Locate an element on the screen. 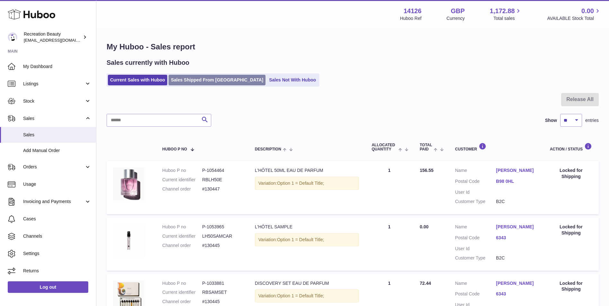 This screenshot has width=609, height=306. span: 156.55 is located at coordinates (426, 171).